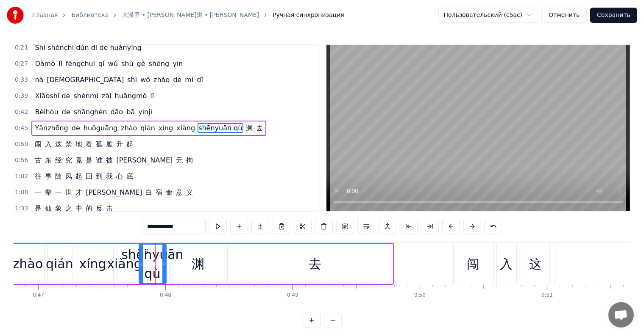 The height and width of the screenshot is (336, 644). What do you see at coordinates (69, 144) in the screenshot?
I see `span: 禁` at bounding box center [69, 144].